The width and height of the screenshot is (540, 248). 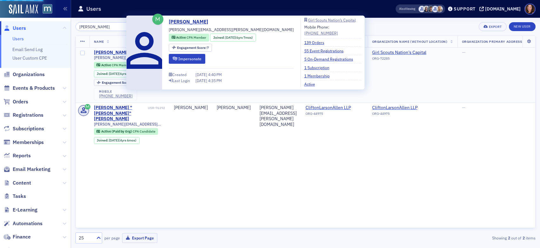 I want to click on div: 25, so click(x=86, y=238).